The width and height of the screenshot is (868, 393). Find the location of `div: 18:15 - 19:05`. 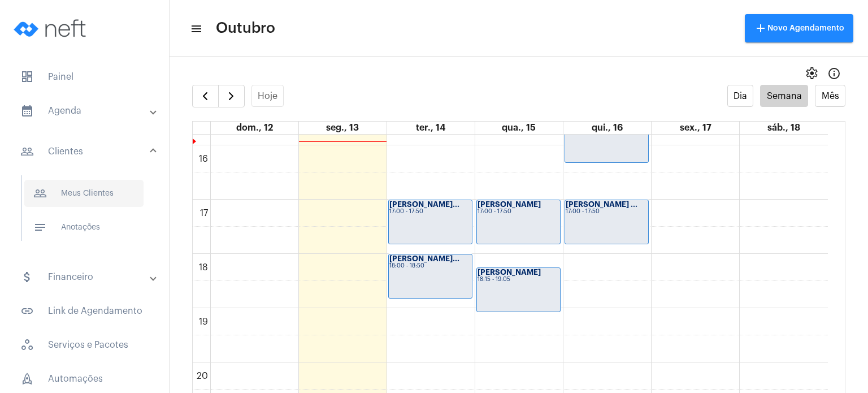

div: 18:15 - 19:05 is located at coordinates (518, 279).